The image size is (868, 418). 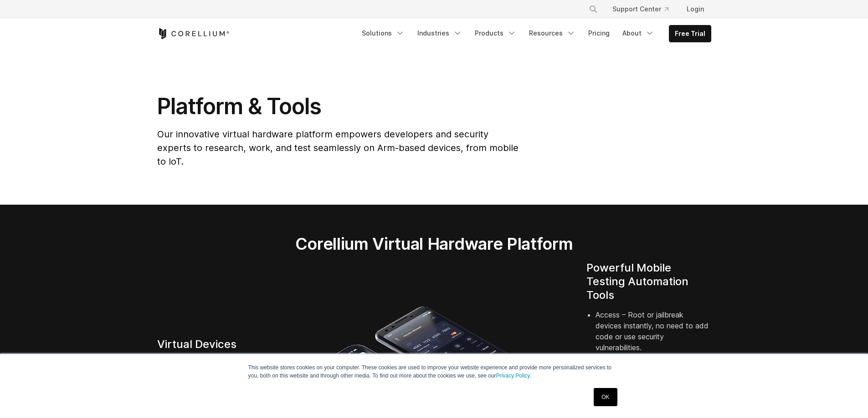 What do you see at coordinates (552, 33) in the screenshot?
I see `a: Resources` at bounding box center [552, 33].